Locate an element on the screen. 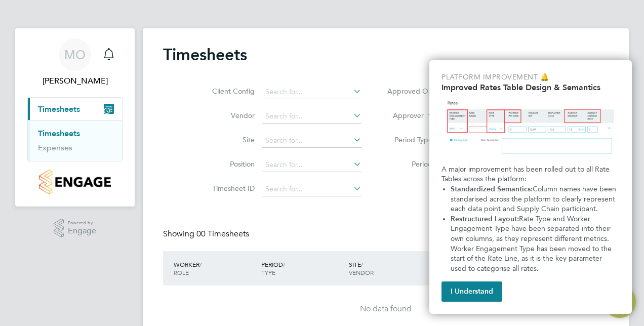  a: Expenses is located at coordinates (55, 147).